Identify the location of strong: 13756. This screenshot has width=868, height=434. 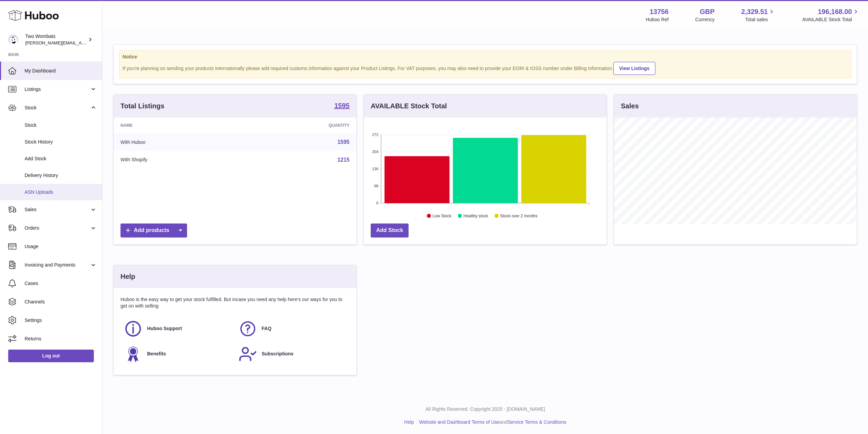
(659, 12).